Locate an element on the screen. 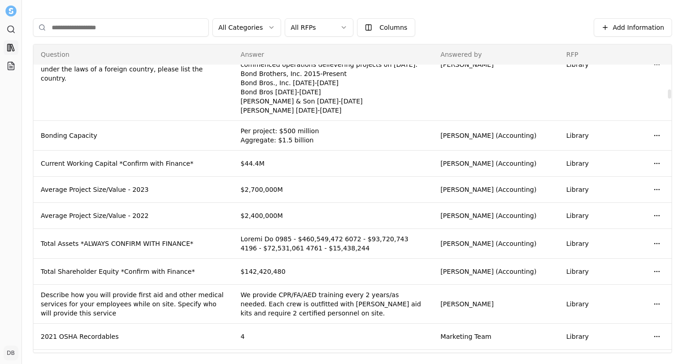 Image resolution: width=683 pixels, height=364 pixels. span: Per project: $500 million Aggregate: $1.5 billion is located at coordinates (280, 135).